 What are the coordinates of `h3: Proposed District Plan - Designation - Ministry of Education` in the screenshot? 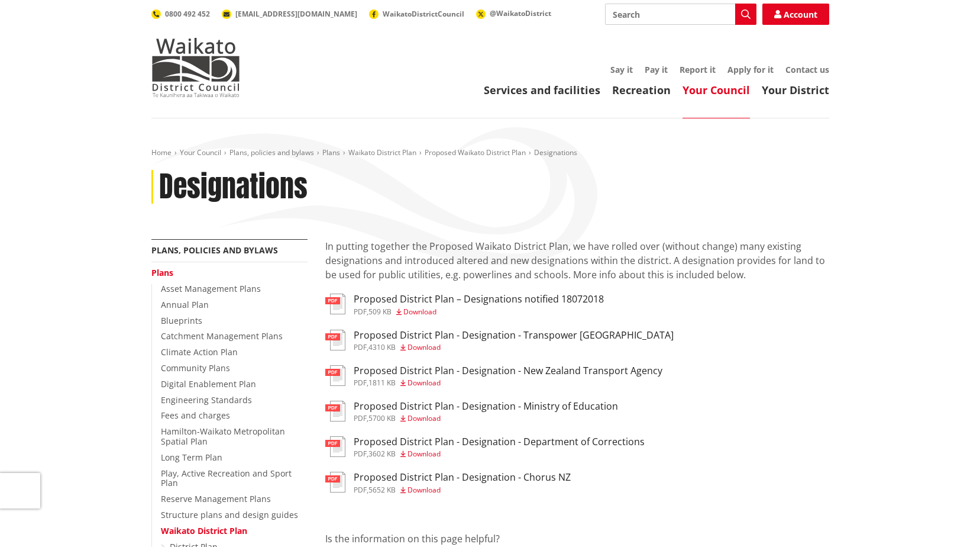 It's located at (485, 406).